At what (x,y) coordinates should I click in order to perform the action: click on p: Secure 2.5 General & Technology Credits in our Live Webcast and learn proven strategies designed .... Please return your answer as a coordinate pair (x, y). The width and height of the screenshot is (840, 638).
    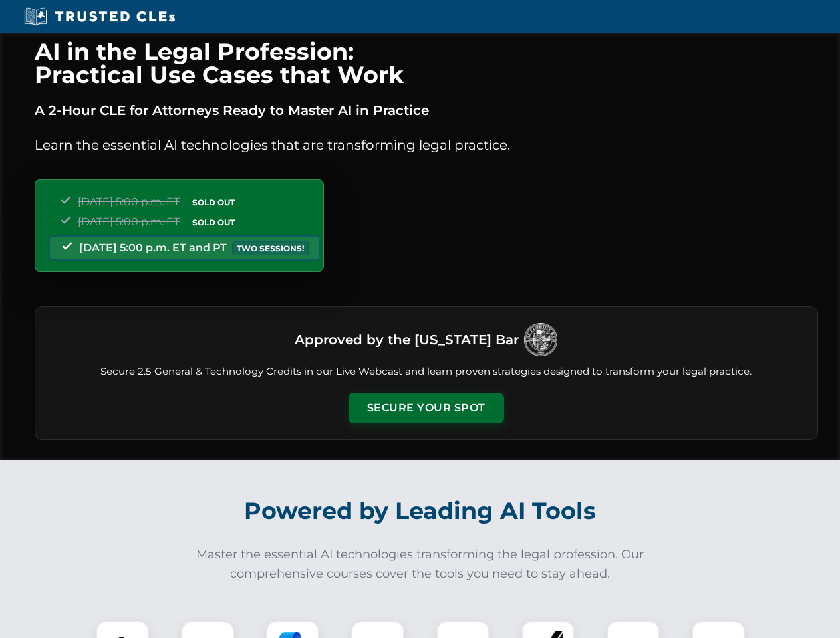
    Looking at the image, I should click on (426, 372).